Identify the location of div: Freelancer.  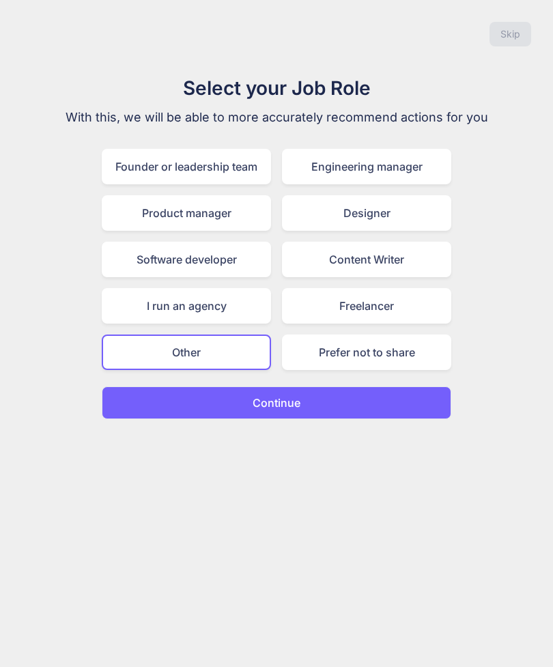
(366, 306).